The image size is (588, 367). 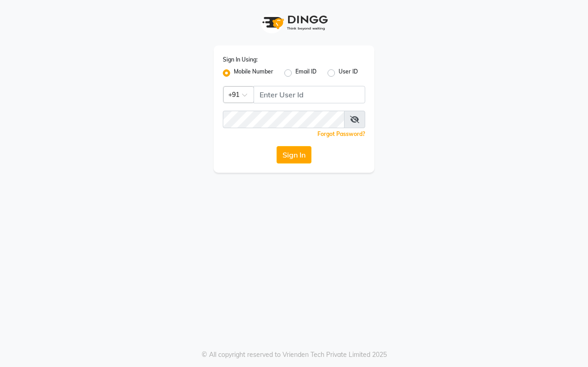 I want to click on label: Sign In Using:, so click(x=240, y=60).